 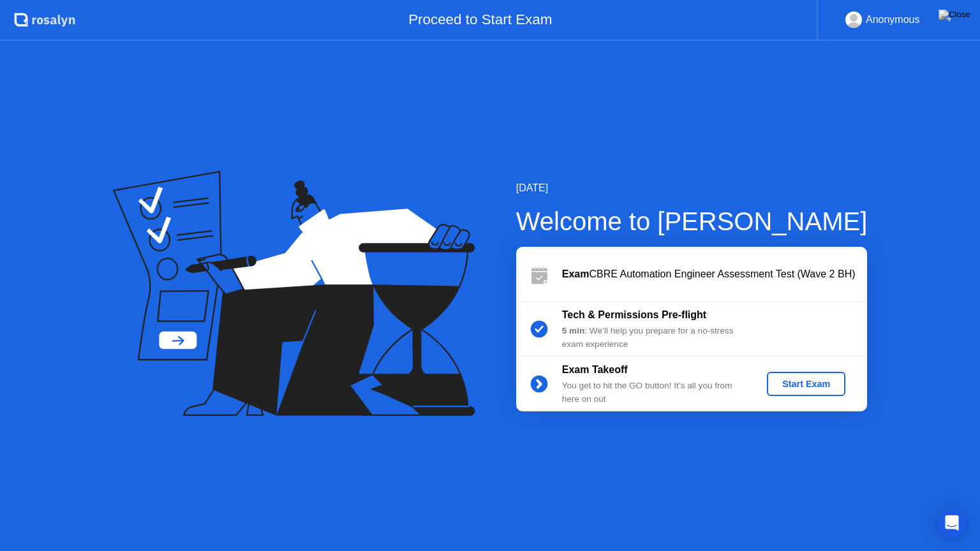 What do you see at coordinates (806, 384) in the screenshot?
I see `button: Start Exam` at bounding box center [806, 384].